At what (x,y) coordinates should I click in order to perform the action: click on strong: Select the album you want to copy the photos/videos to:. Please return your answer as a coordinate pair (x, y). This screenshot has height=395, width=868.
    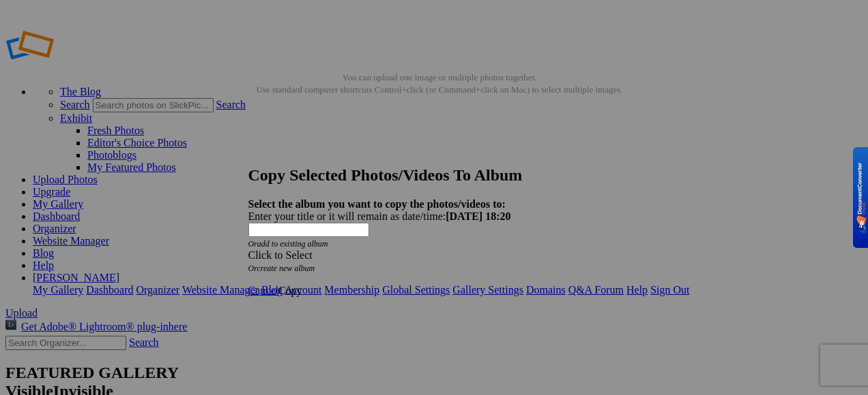
    Looking at the image, I should click on (376, 204).